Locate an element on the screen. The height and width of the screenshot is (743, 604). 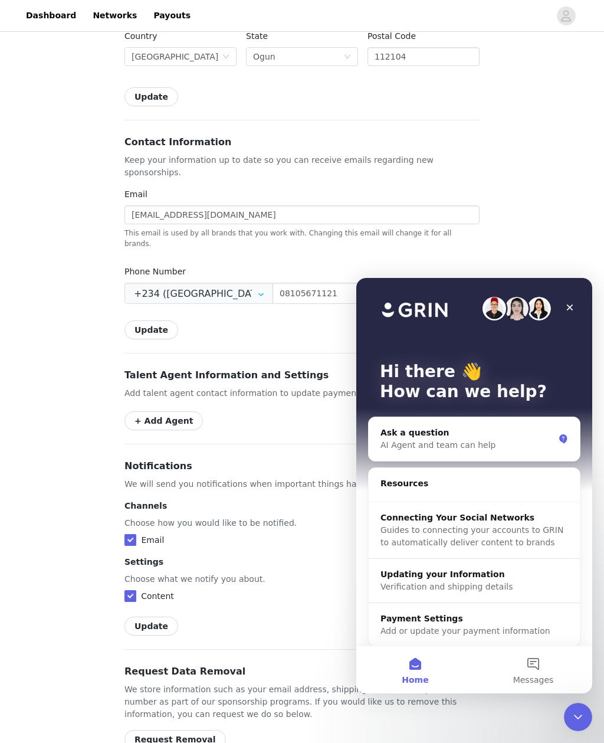
div: AI Agent and team can help is located at coordinates (111, 167).